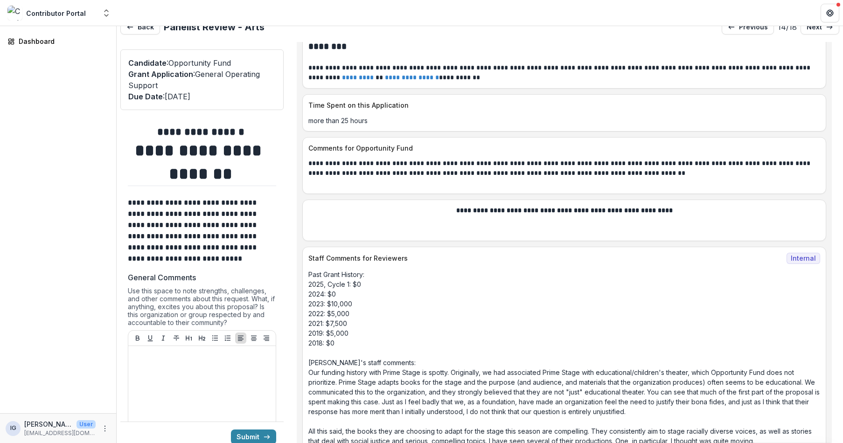 This screenshot has width=843, height=443. Describe the element at coordinates (160, 74) in the screenshot. I see `span: Grant Application` at that location.